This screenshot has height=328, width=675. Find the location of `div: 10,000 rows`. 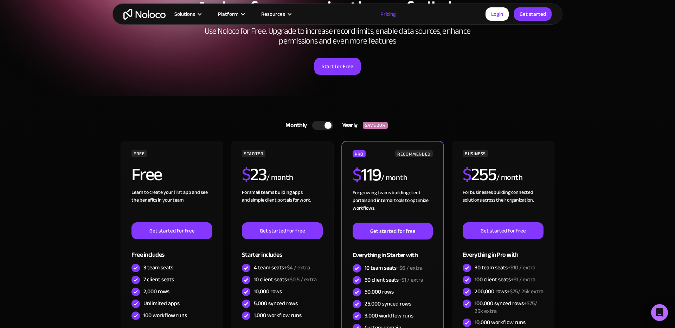

div: 10,000 rows is located at coordinates (268, 292).